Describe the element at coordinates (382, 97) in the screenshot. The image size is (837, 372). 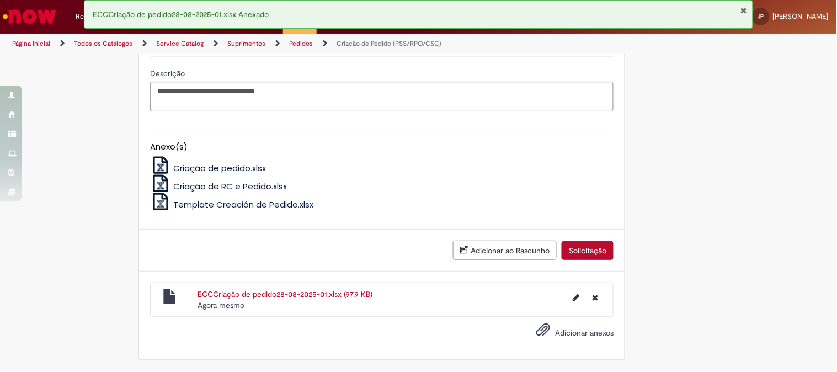
I see `textarea: Descrição` at that location.